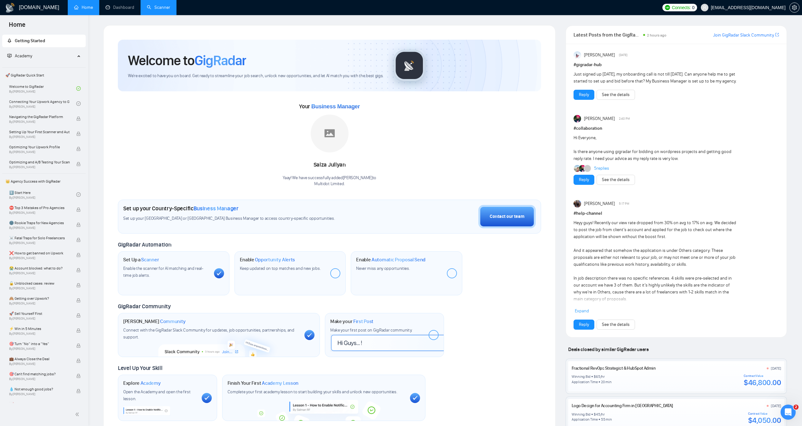  Describe the element at coordinates (777, 35) in the screenshot. I see `span: export` at that location.